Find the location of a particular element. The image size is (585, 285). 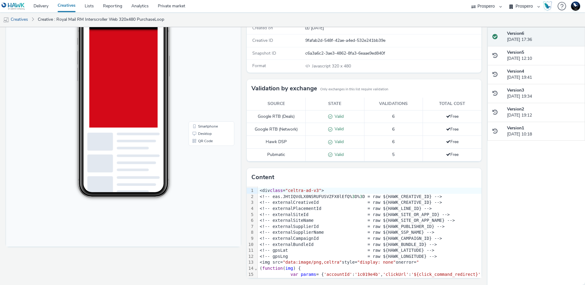

td: Hawk DSP is located at coordinates (276, 142).